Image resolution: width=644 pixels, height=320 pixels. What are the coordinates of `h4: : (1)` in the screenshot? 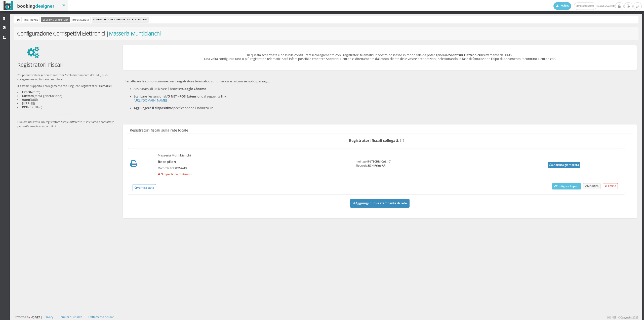 It's located at (377, 140).